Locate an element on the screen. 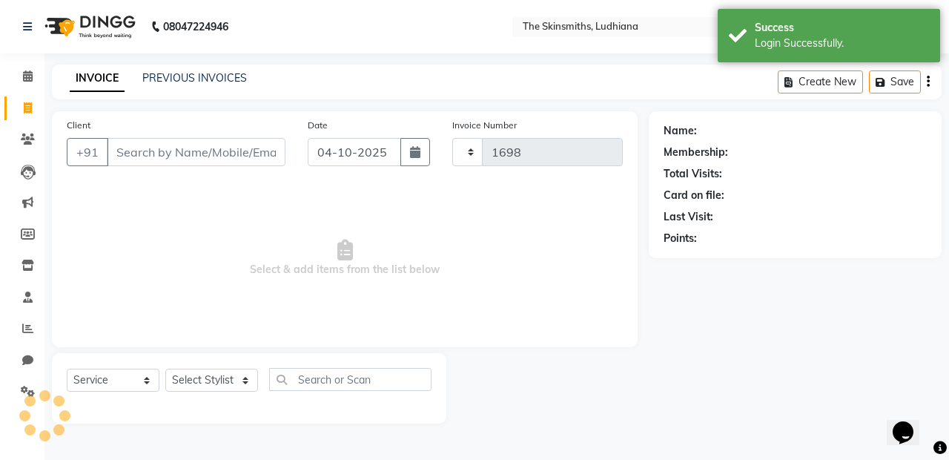  div: Login Successfully. is located at coordinates (842, 43).